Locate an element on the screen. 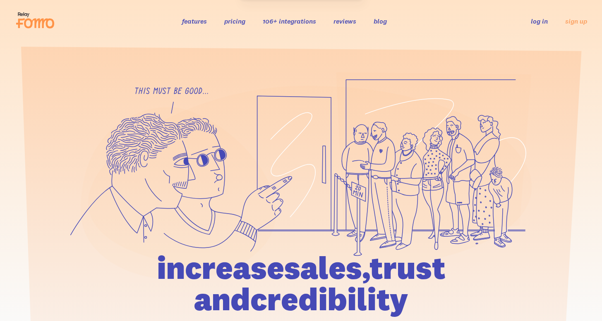 The width and height of the screenshot is (602, 321). a: features is located at coordinates (194, 21).